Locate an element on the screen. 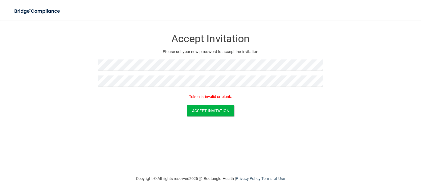 This screenshot has width=421, height=195. a: Privacy Policy is located at coordinates (248, 178).